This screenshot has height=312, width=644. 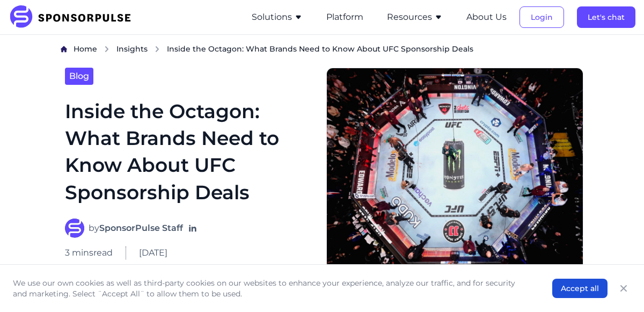 I want to click on a: Let's chat, so click(x=606, y=17).